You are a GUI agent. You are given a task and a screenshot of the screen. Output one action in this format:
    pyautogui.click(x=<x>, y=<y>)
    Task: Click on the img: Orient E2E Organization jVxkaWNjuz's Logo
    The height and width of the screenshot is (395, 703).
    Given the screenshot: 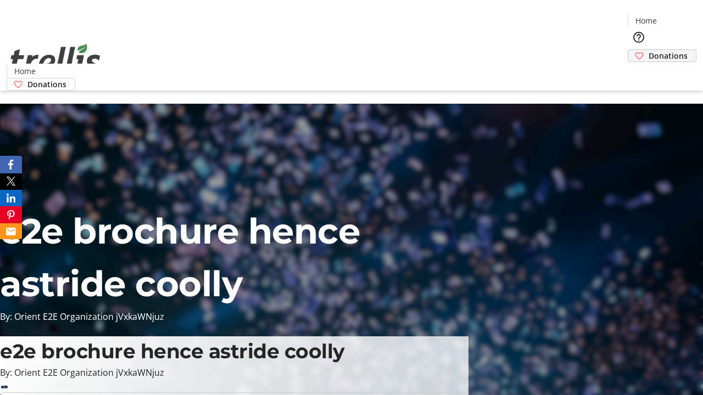 What is the action you would take?
    pyautogui.click(x=55, y=59)
    